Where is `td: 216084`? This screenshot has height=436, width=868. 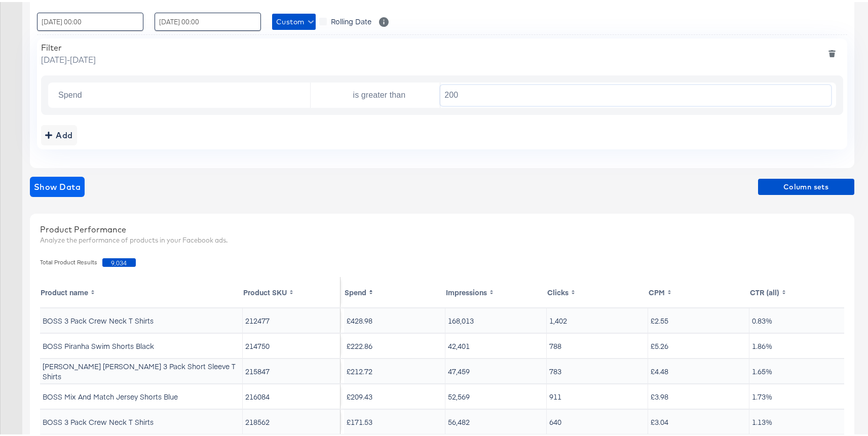
td: 216084 is located at coordinates (291, 394).